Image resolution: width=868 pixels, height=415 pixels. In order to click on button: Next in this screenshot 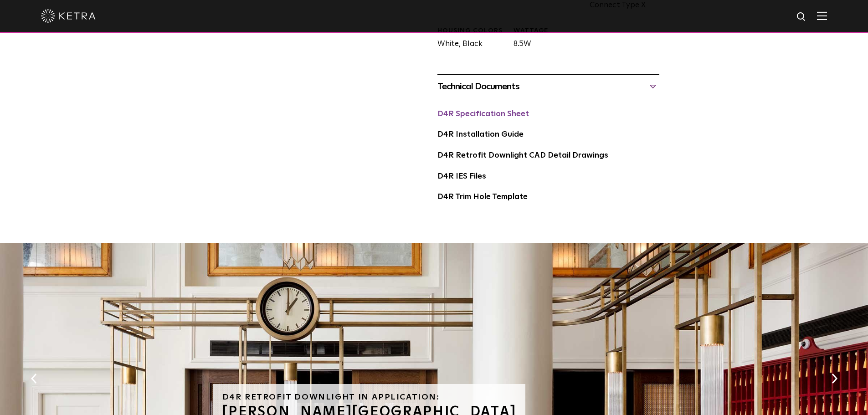, I will do `click(834, 378)`.